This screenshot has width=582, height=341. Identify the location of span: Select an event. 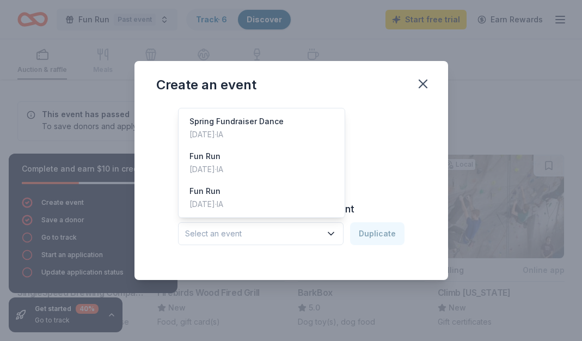
(253, 234).